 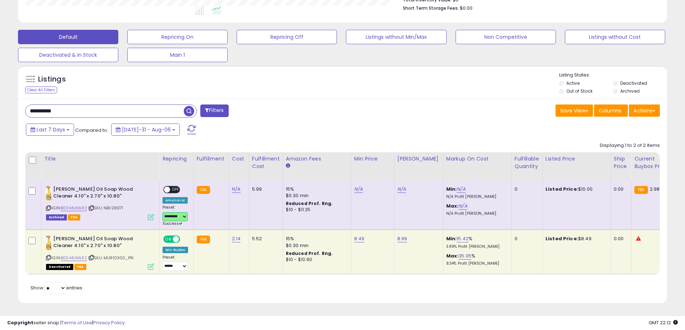 What do you see at coordinates (264, 189) in the screenshot?
I see `div: 5.99` at bounding box center [264, 189].